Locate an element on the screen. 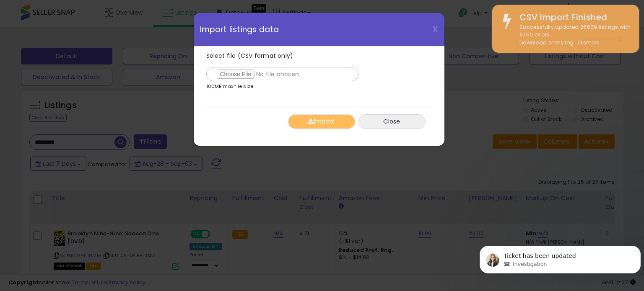 The width and height of the screenshot is (644, 291). p: 100MB max file size is located at coordinates (230, 86).